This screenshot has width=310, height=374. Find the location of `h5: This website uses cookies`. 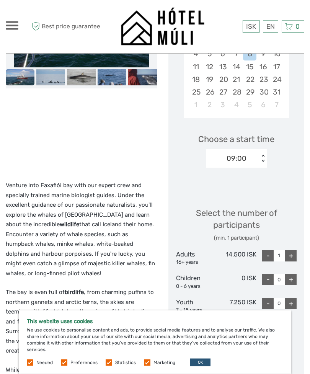

h5: This website uses cookies is located at coordinates (155, 321).